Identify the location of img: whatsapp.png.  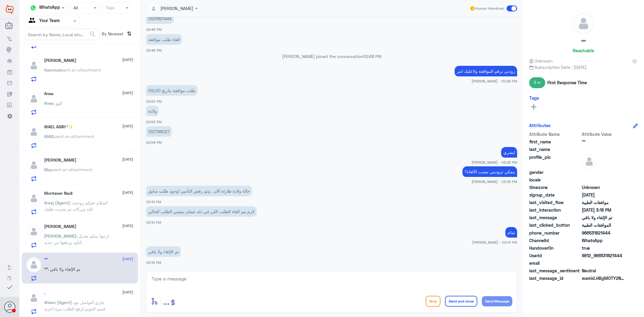
(33, 8).